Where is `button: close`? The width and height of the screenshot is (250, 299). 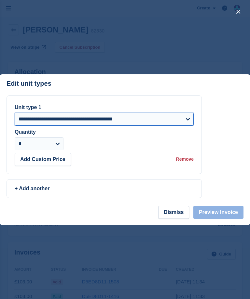 button: close is located at coordinates (238, 12).